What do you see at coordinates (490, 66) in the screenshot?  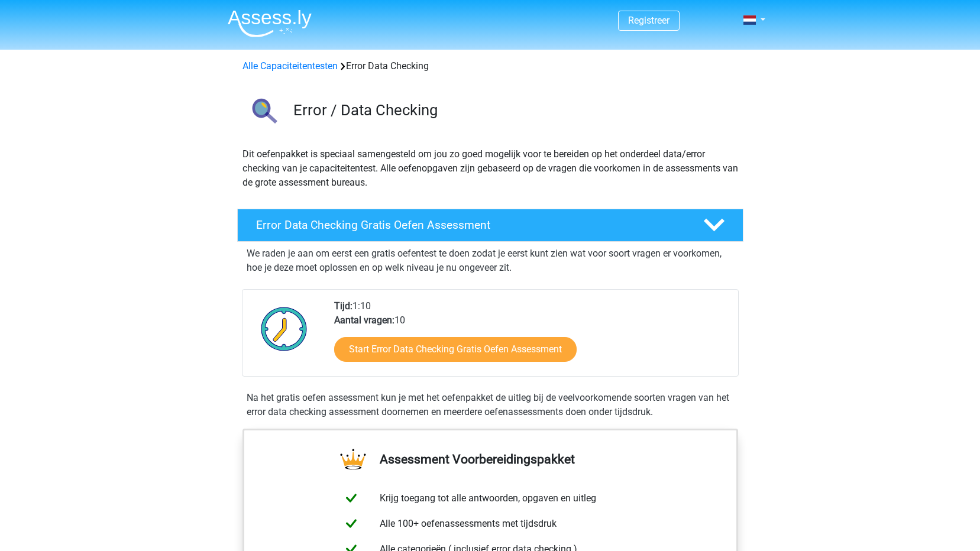 I see `div: Error Data Checking` at bounding box center [490, 66].